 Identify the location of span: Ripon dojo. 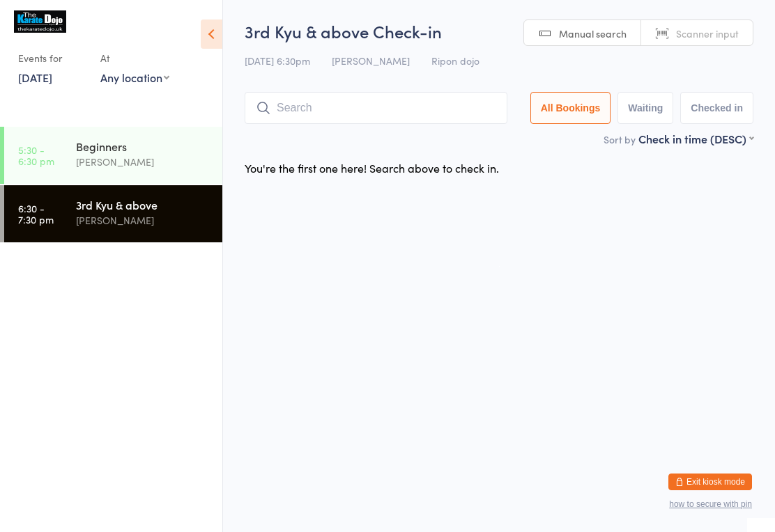
(455, 60).